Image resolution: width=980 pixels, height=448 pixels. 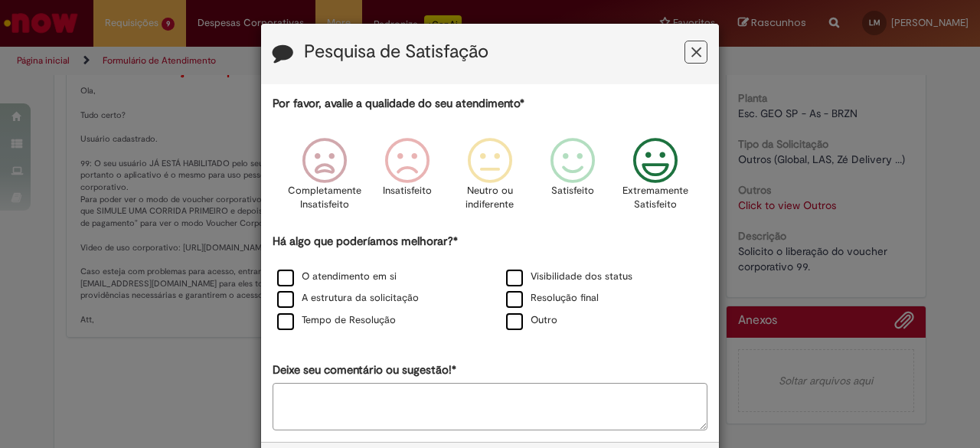 I want to click on label: O atendimento em si, so click(x=337, y=276).